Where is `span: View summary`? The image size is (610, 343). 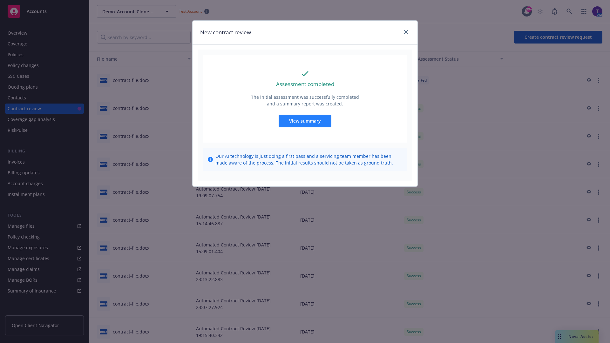 span: View summary is located at coordinates (305, 121).